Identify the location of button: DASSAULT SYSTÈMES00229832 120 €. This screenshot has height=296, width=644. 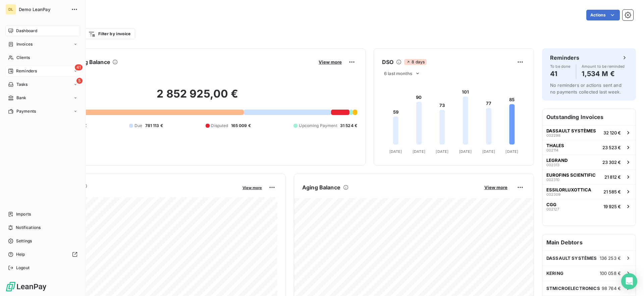
(589, 132).